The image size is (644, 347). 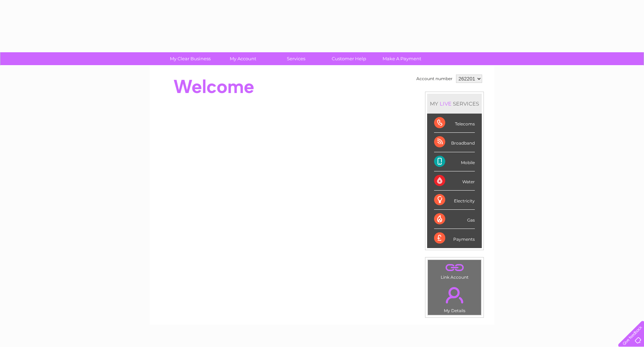 What do you see at coordinates (402, 58) in the screenshot?
I see `a: Make A Payment` at bounding box center [402, 58].